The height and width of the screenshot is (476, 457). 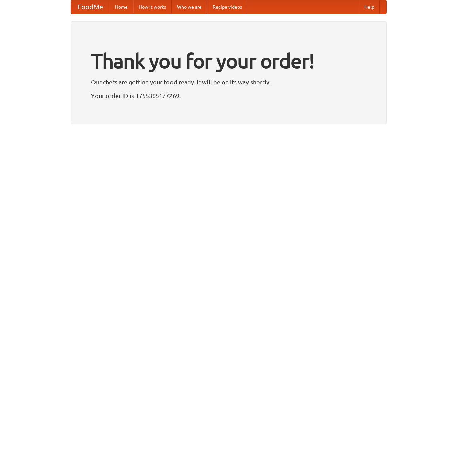 I want to click on a: Recipe videos, so click(x=227, y=7).